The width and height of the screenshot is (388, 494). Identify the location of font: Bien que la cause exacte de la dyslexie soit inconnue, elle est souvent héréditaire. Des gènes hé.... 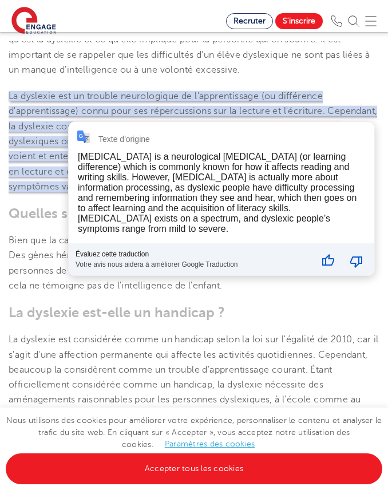
(185, 263).